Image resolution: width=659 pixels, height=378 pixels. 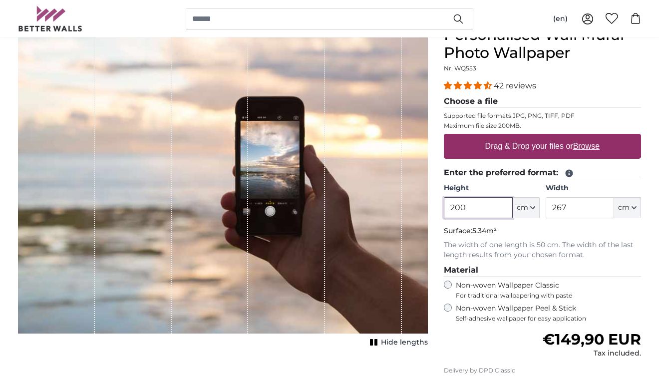 I want to click on label: Width, so click(x=593, y=188).